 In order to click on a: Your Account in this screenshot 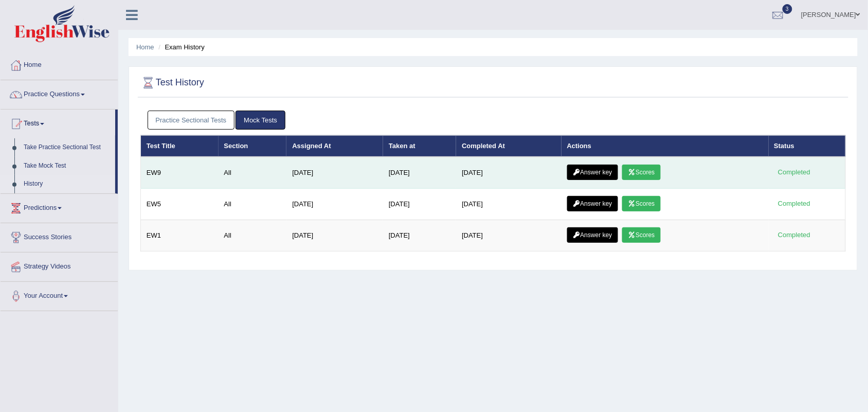, I will do `click(59, 294)`.